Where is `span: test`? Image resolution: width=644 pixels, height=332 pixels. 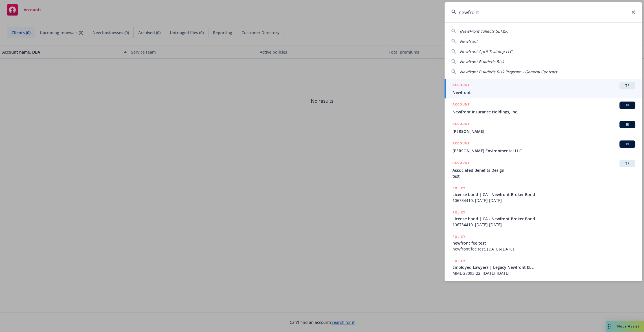 span: test is located at coordinates (544, 176).